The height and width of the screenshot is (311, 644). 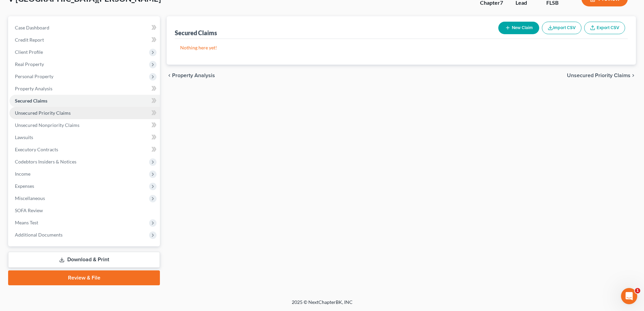 I want to click on a: Export CSV, so click(x=605, y=28).